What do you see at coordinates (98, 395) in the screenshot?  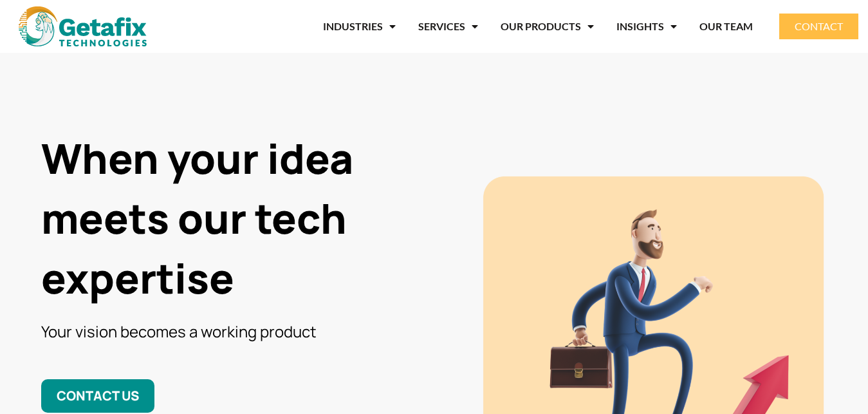 I see `span: CONTACT US` at bounding box center [98, 395].